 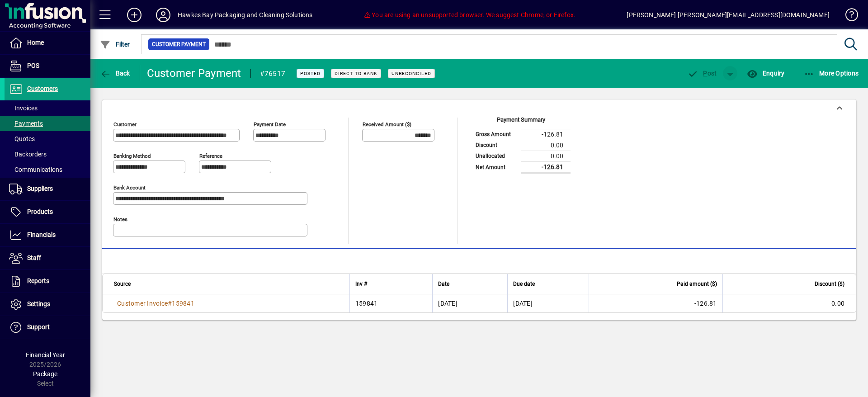 I want to click on span: Backorders, so click(x=28, y=154).